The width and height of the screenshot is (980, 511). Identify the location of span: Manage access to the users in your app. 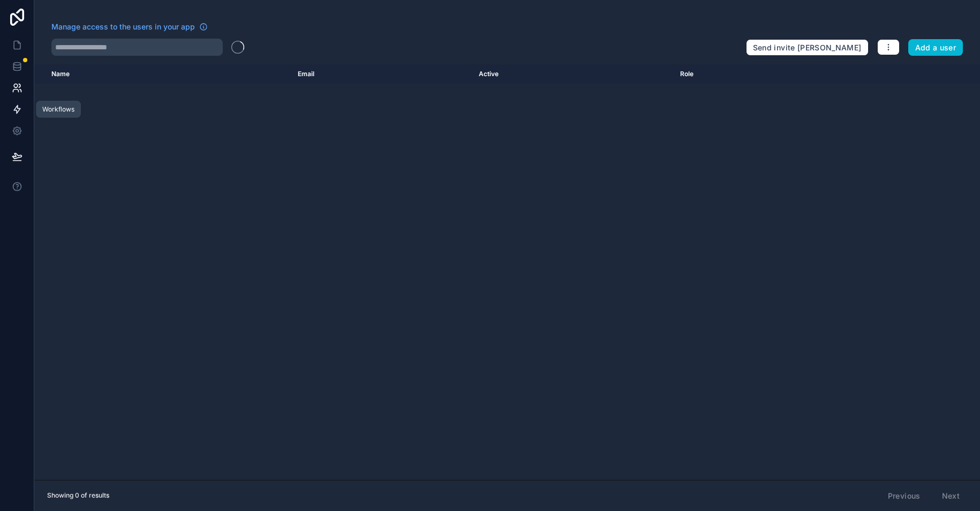
(123, 27).